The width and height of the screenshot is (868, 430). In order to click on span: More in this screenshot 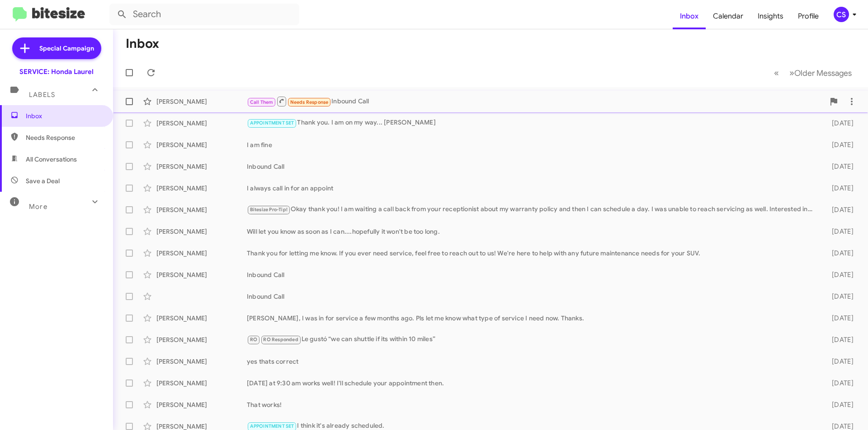, I will do `click(38, 207)`.